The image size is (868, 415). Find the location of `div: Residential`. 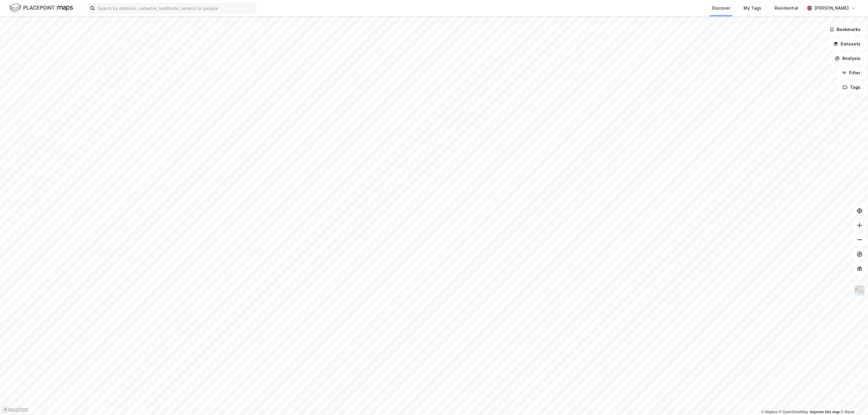

div: Residential is located at coordinates (786, 8).